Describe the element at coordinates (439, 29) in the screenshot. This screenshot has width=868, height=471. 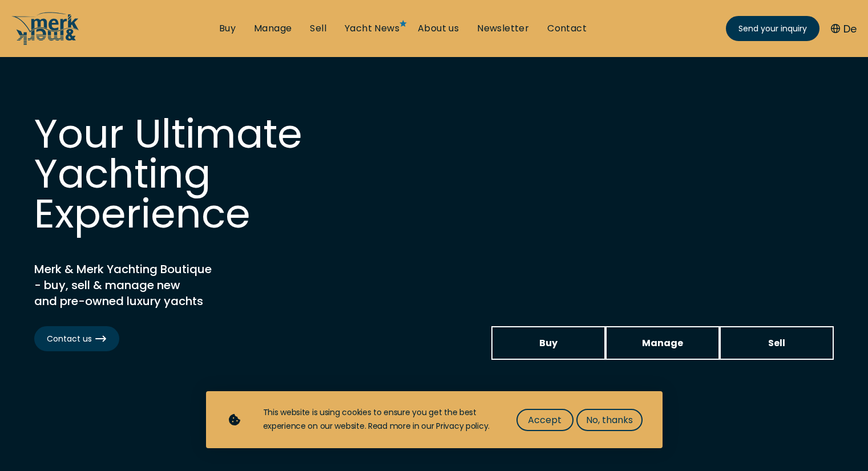
I see `a: About us` at that location.